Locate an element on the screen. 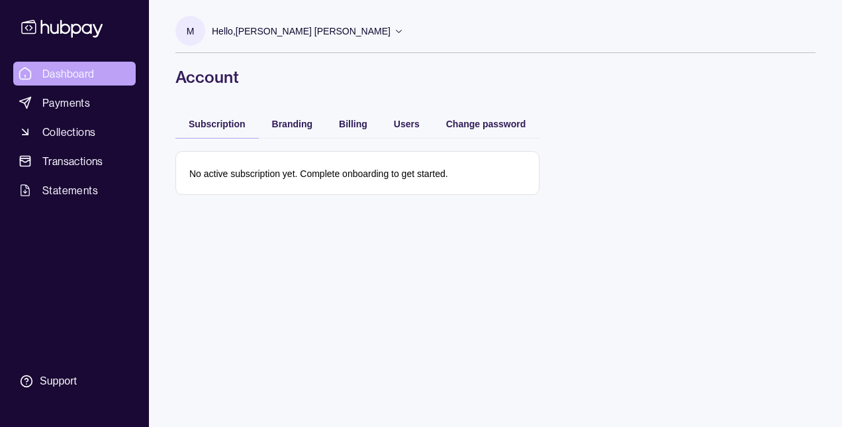  div: Support is located at coordinates (58, 381).